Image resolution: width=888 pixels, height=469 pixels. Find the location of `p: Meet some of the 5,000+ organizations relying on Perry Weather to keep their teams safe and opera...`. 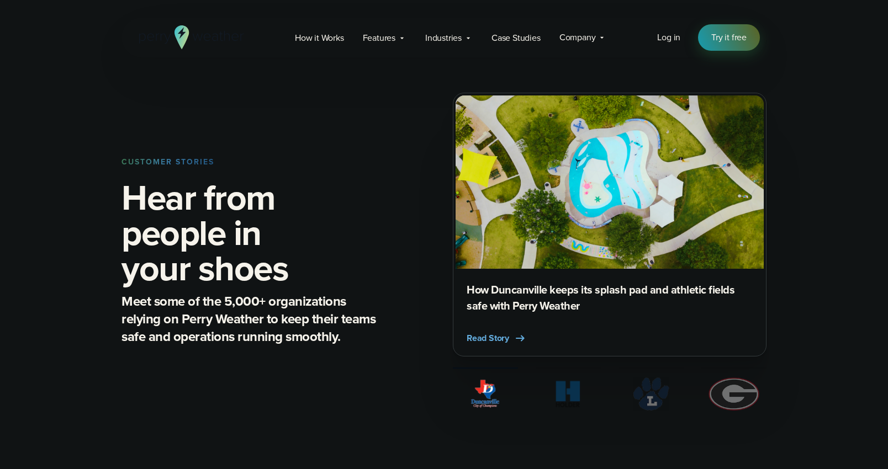

p: Meet some of the 5,000+ organizations relying on Perry Weather to keep their teams safe and opera... is located at coordinates (251, 319).